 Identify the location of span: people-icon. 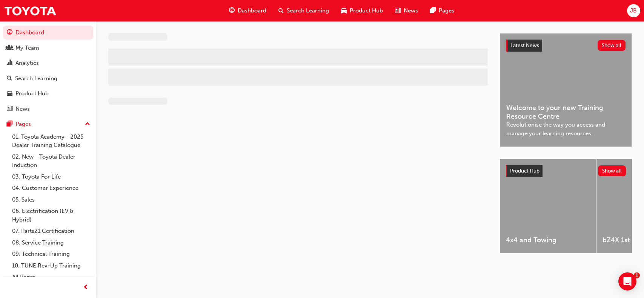
(9, 48).